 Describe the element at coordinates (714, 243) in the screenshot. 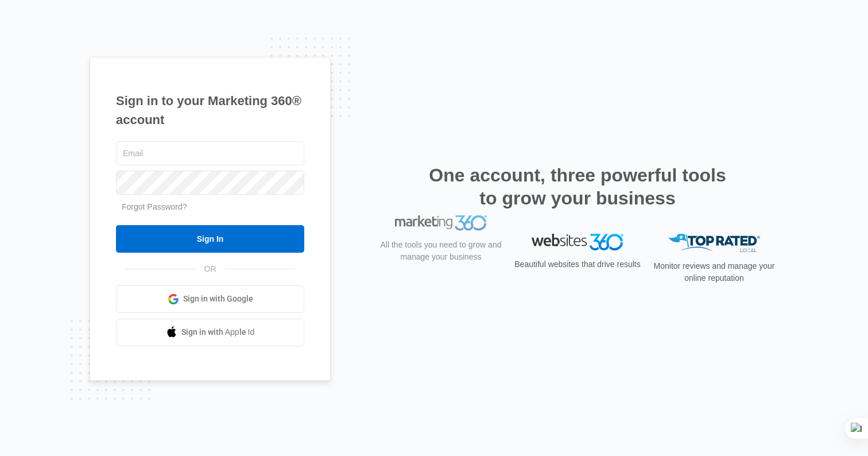

I see `img: Top Rated Local` at that location.